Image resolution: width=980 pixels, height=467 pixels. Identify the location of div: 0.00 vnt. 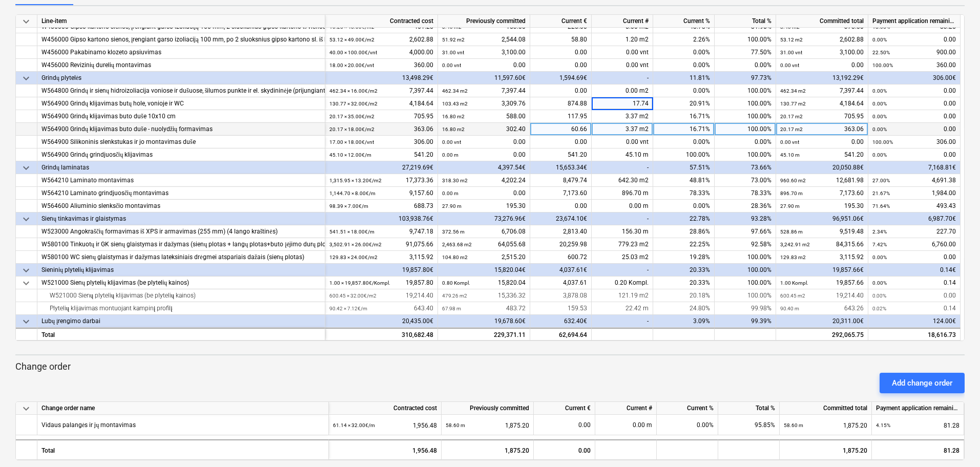
(623, 52).